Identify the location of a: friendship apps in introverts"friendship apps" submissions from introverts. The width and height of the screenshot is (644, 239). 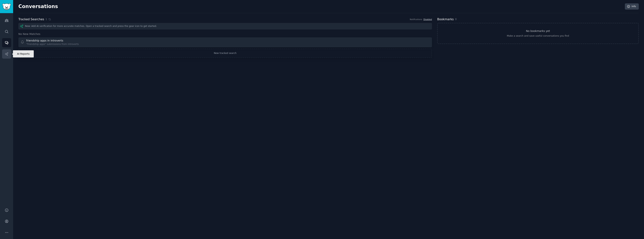
(225, 42).